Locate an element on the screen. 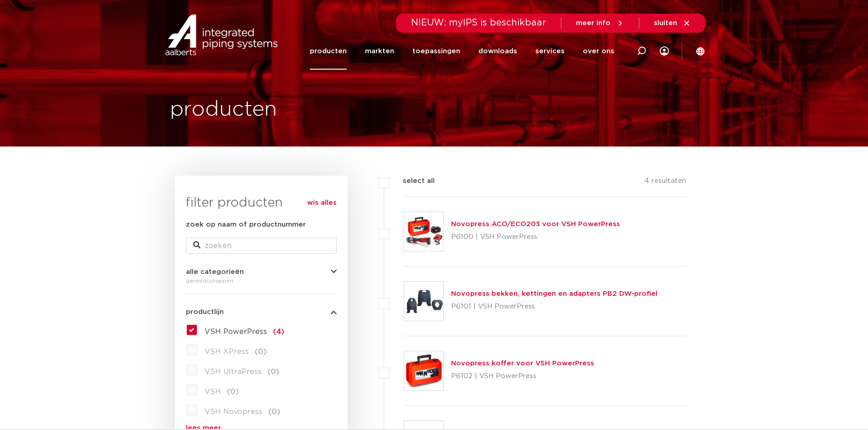 Image resolution: width=868 pixels, height=430 pixels. p: P6101 | VSH PowerPress is located at coordinates (554, 307).